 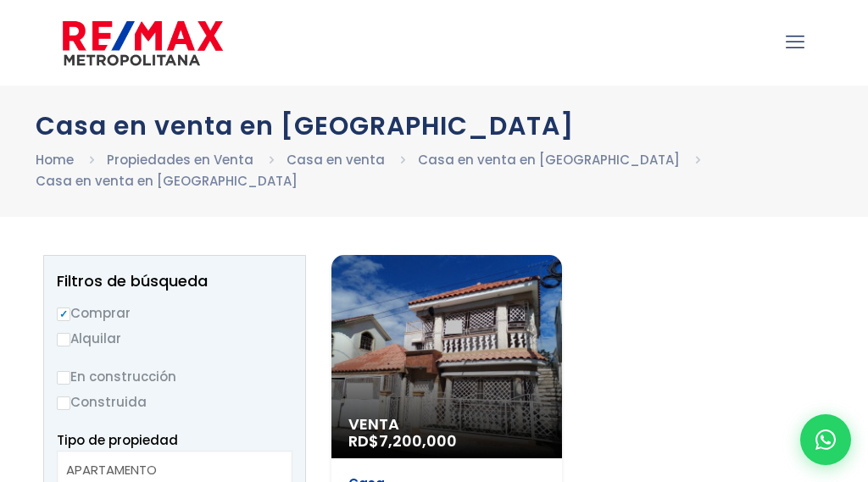 What do you see at coordinates (63, 314) in the screenshot?
I see `input: Comprar` at bounding box center [63, 314].